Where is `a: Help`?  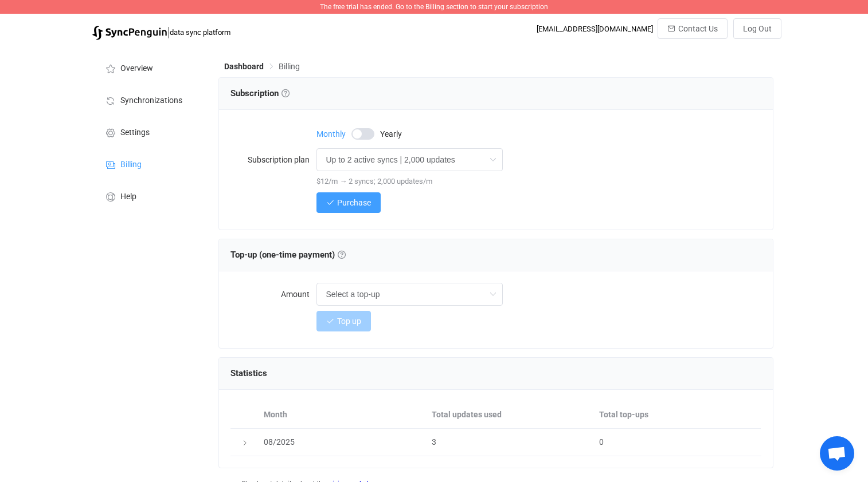 a: Help is located at coordinates (150, 196).